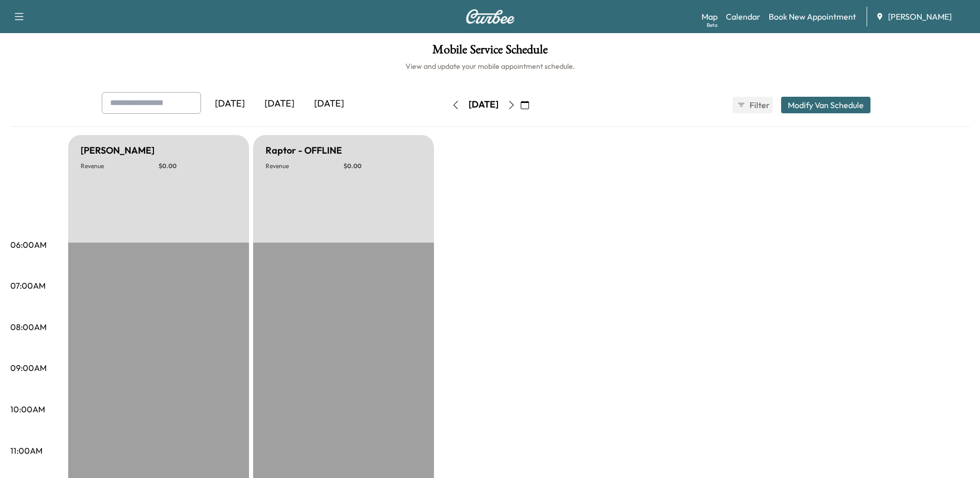  Describe the element at coordinates (26, 450) in the screenshot. I see `p: 11:00AM` at that location.